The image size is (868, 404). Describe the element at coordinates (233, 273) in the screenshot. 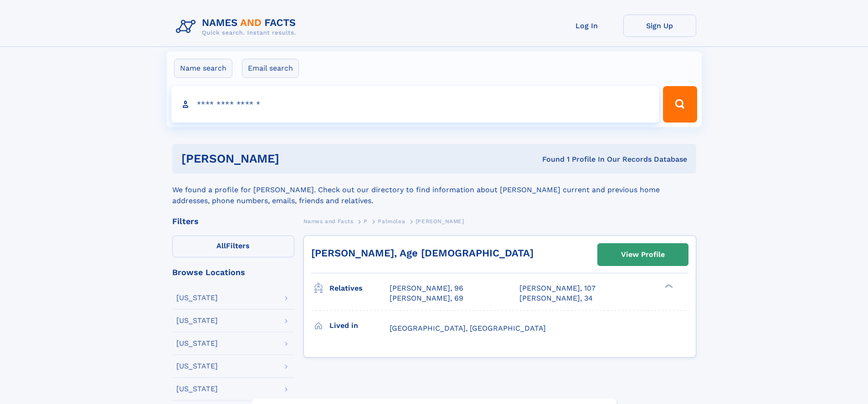

I see `div: Browse Locations` at that location.